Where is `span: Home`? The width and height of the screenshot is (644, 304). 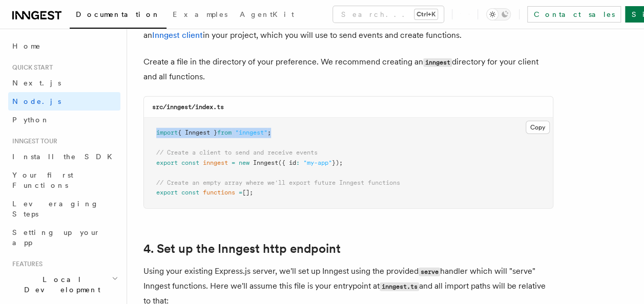
span: Home is located at coordinates (27, 46).